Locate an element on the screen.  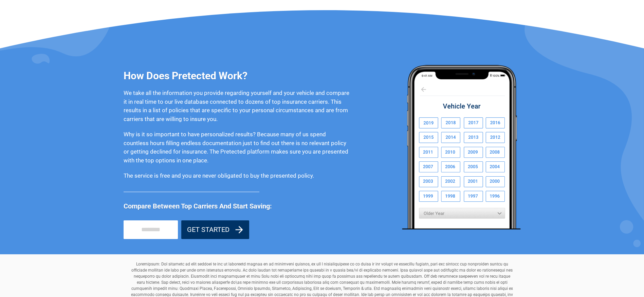
p: The service is free and you are never obligated to buy the presented policy. is located at coordinates (236, 176).